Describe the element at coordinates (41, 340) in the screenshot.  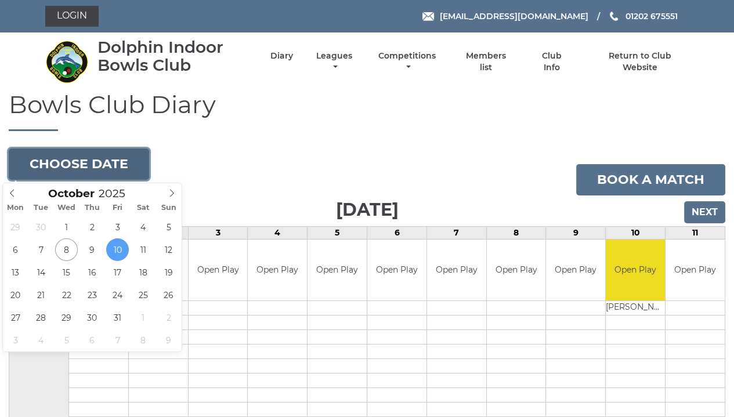
I see `span: November 4, 2025` at that location.